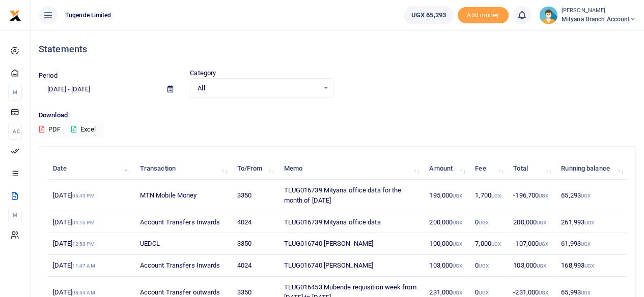 The image size is (644, 297). Describe the element at coordinates (15, 16) in the screenshot. I see `img: logo-small` at that location.